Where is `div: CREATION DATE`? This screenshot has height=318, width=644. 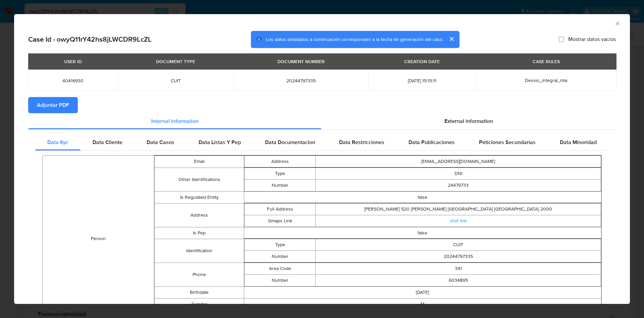
div: CREATION DATE is located at coordinates (422, 61).